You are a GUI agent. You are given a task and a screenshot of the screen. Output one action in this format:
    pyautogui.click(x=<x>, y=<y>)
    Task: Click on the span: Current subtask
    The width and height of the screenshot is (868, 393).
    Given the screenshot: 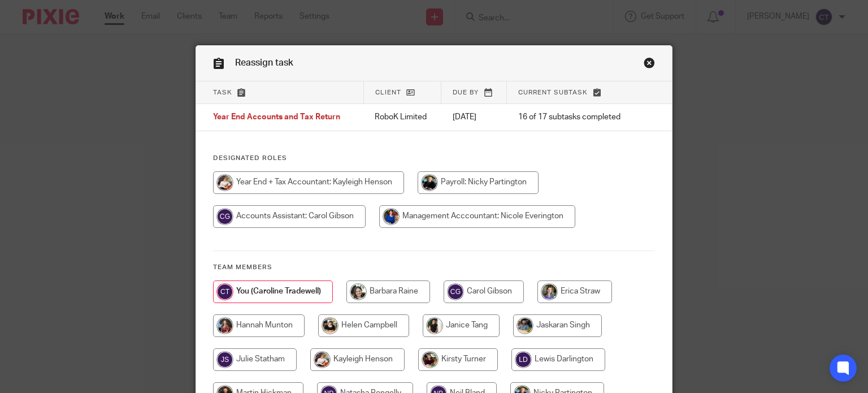 What is the action you would take?
    pyautogui.click(x=553, y=92)
    